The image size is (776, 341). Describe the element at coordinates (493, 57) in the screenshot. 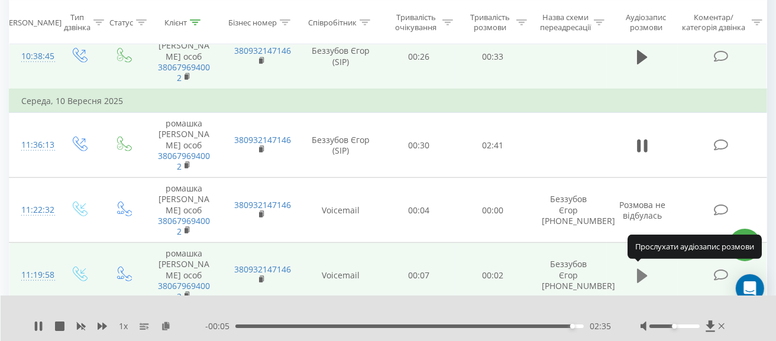

I see `td: 00:33` at that location.